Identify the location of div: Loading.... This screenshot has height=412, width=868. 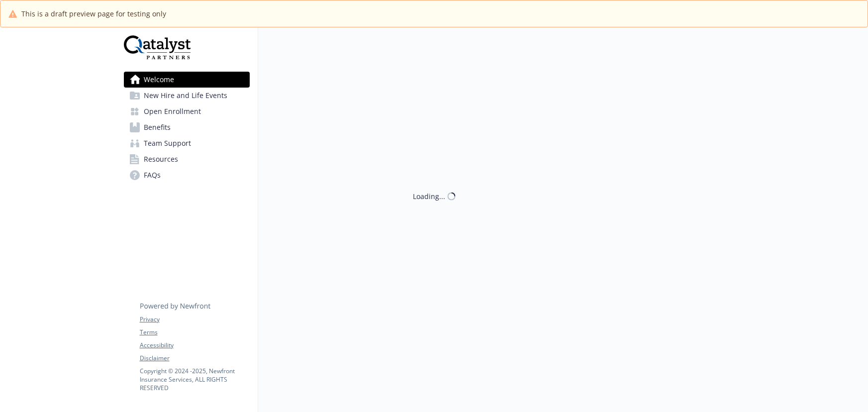
(429, 196).